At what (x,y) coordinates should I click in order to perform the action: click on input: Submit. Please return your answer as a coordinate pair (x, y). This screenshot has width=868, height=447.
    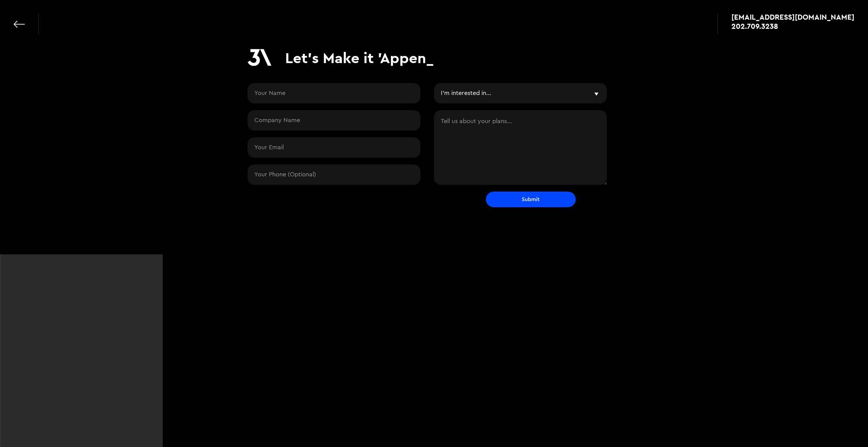
    Looking at the image, I should click on (531, 200).